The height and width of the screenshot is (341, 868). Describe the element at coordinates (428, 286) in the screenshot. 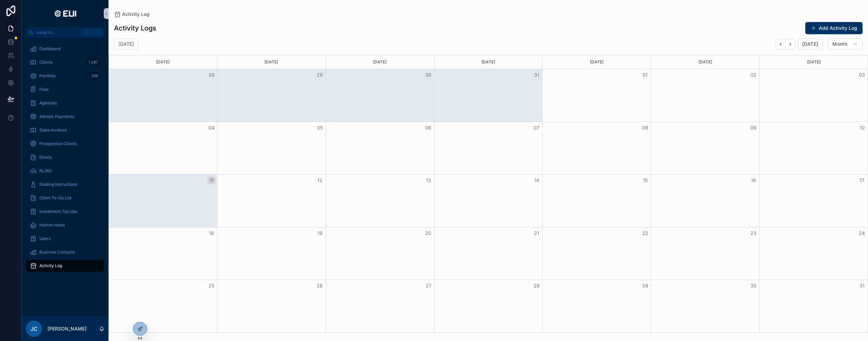

I see `button: 27` at that location.